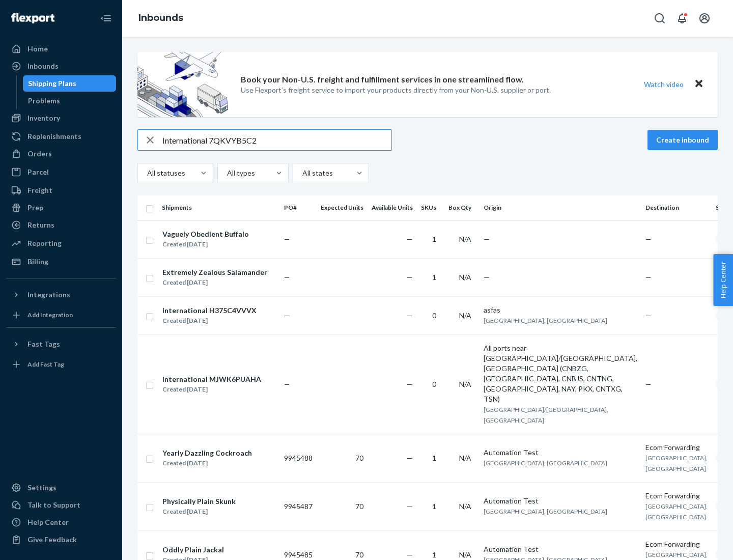 The height and width of the screenshot is (560, 733). What do you see at coordinates (61, 243) in the screenshot?
I see `a: Reporting` at bounding box center [61, 243].